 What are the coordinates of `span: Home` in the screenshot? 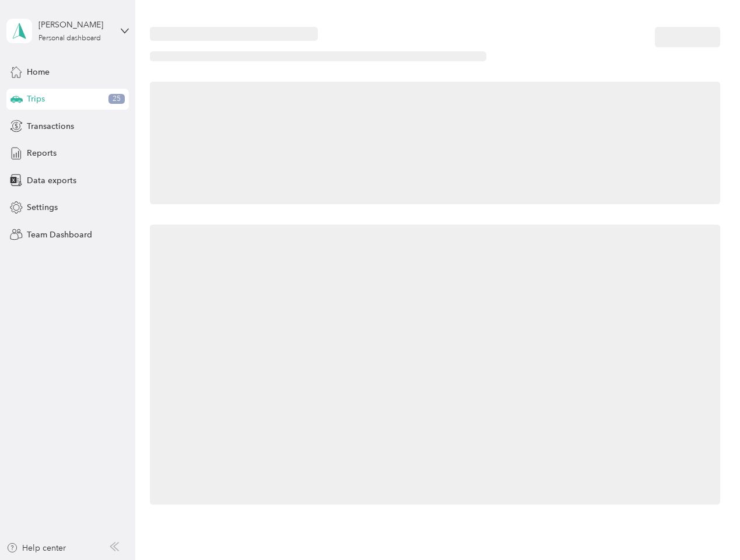 It's located at (38, 72).